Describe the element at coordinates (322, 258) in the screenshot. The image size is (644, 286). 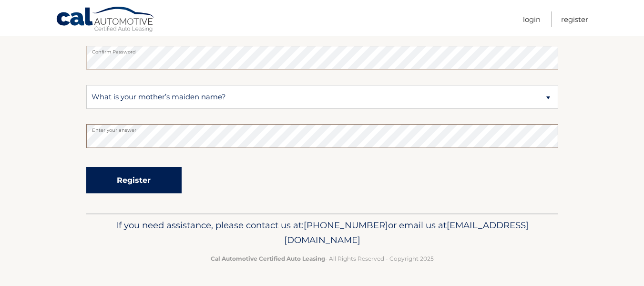
I see `p: - All Rights Reserved - Copyright 2025` at that location.